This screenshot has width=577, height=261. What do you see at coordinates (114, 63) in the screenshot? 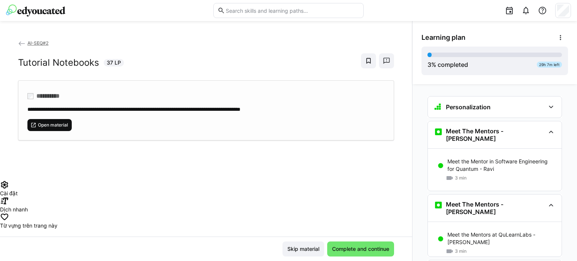
I see `span: 37 LP` at bounding box center [114, 63].